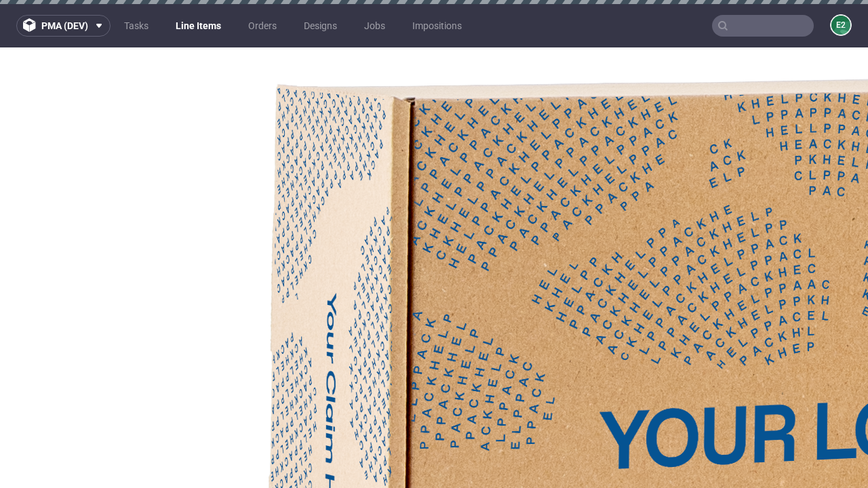 The image size is (868, 488). What do you see at coordinates (320, 26) in the screenshot?
I see `a: Designs` at bounding box center [320, 26].